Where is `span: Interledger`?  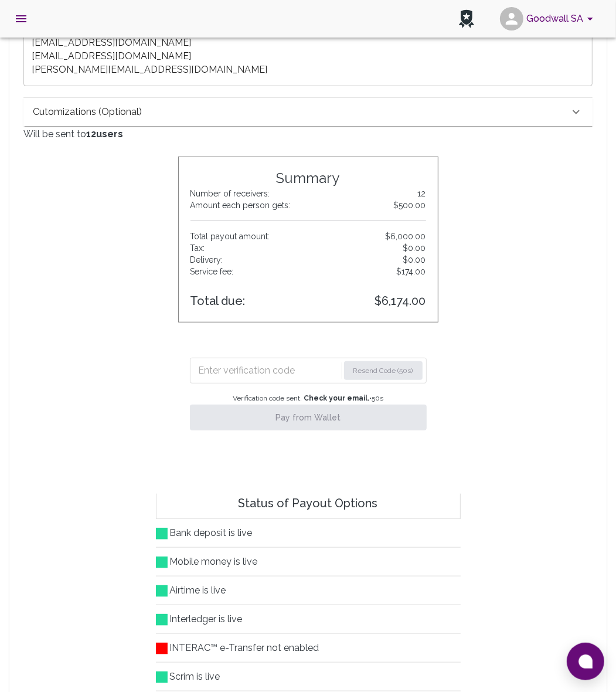 span: Interledger is located at coordinates (199, 618).